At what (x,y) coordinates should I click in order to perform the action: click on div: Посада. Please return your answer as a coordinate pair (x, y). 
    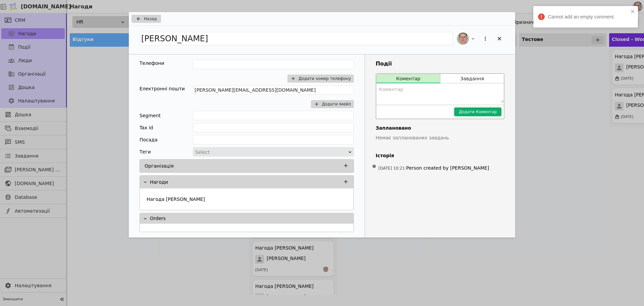
    Looking at the image, I should click on (149, 140).